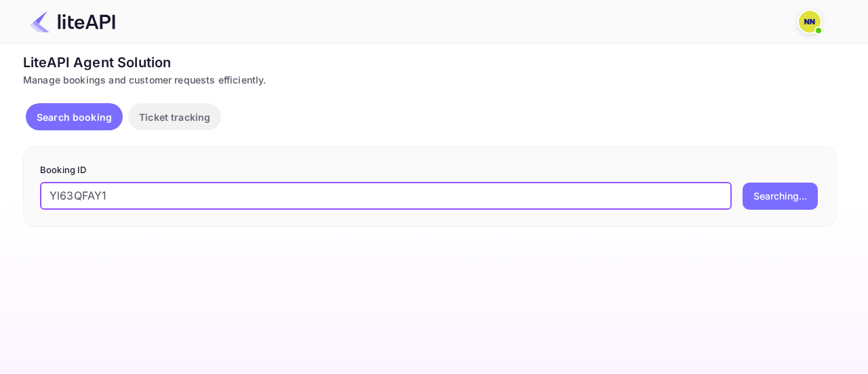 The image size is (868, 374). Describe the element at coordinates (72, 22) in the screenshot. I see `img: LiteAPI Logo` at that location.